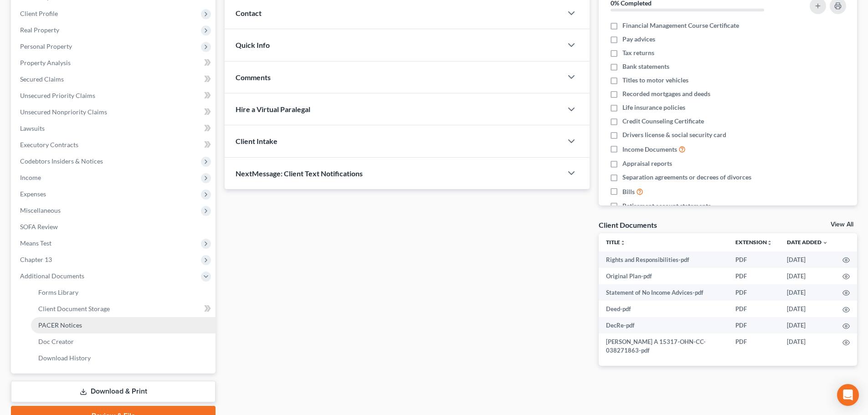 Image resolution: width=868 pixels, height=415 pixels. I want to click on i: expand_more, so click(825, 243).